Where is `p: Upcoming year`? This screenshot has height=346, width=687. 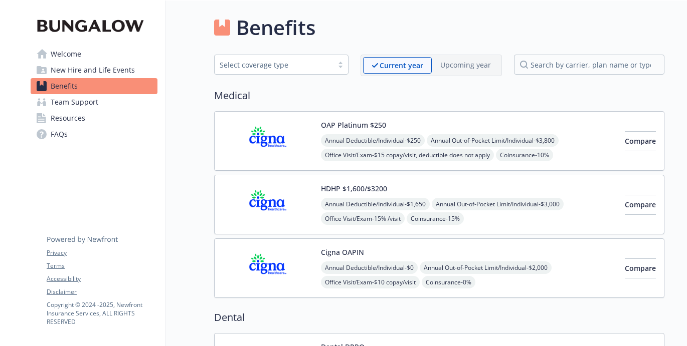
p: Upcoming year is located at coordinates (465, 65).